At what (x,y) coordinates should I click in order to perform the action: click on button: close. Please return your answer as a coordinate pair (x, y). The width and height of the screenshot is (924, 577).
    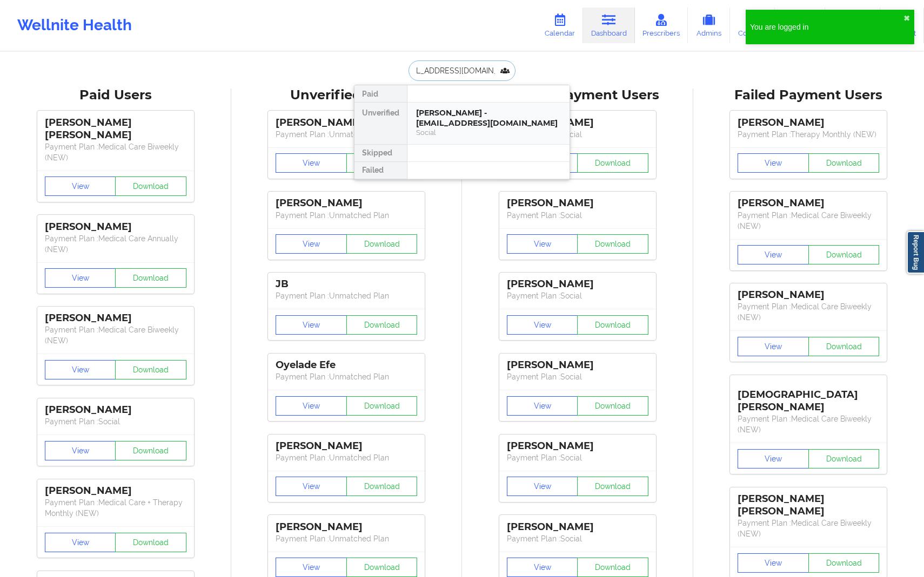
    Looking at the image, I should click on (906, 18).